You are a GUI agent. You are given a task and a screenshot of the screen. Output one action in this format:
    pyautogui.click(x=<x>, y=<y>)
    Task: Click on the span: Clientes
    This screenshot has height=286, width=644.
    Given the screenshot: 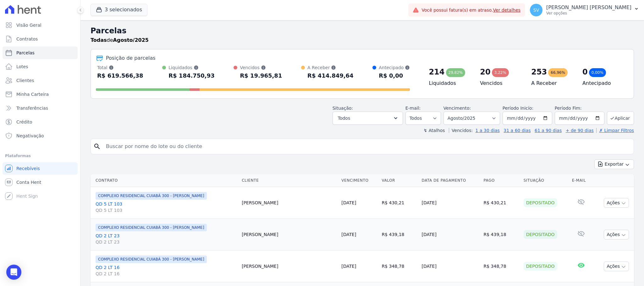 What is the action you would take?
    pyautogui.click(x=26, y=80)
    